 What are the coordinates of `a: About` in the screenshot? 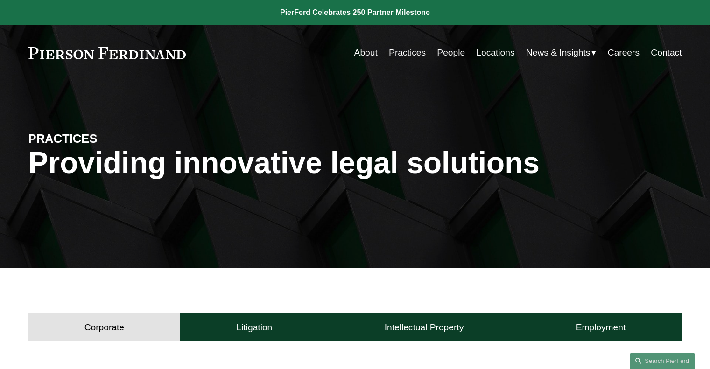 It's located at (366, 53).